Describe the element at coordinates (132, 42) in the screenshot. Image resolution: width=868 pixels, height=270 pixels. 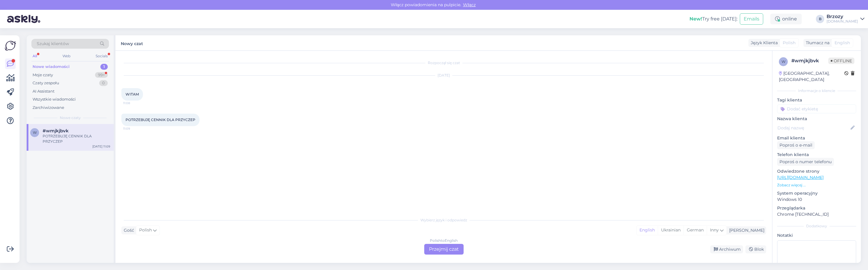
I see `label: Nowy czat` at that location.